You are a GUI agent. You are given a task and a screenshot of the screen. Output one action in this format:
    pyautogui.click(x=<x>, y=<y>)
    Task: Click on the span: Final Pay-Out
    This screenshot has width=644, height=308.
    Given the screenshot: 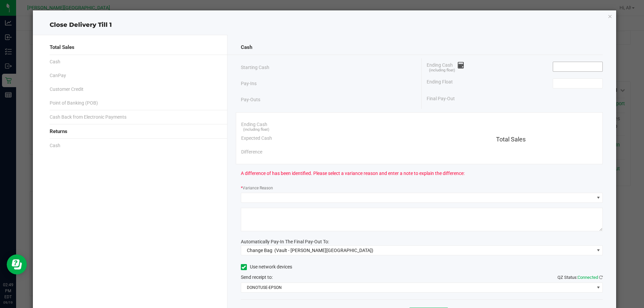 What is the action you would take?
    pyautogui.click(x=441, y=99)
    